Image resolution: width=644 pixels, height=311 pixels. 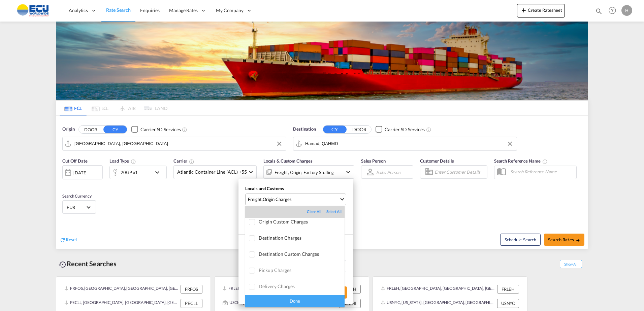 What do you see at coordinates (302, 238) in the screenshot?
I see `div: Destination Charges` at bounding box center [302, 238].